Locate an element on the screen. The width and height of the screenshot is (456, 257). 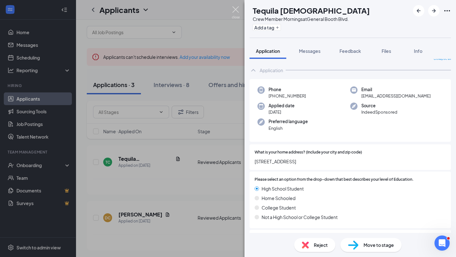
span: Feedback is located at coordinates (350, 51).